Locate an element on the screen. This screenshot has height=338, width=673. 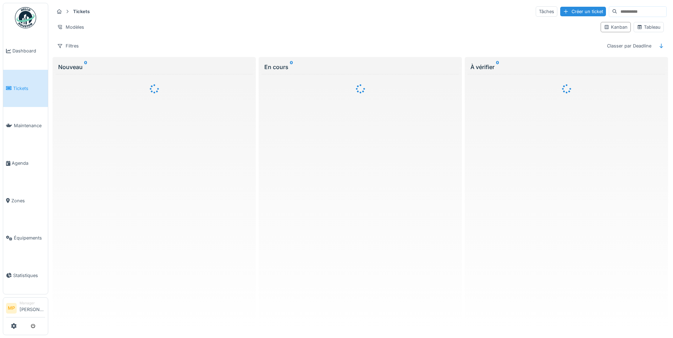
div: Filtres is located at coordinates (68, 46).